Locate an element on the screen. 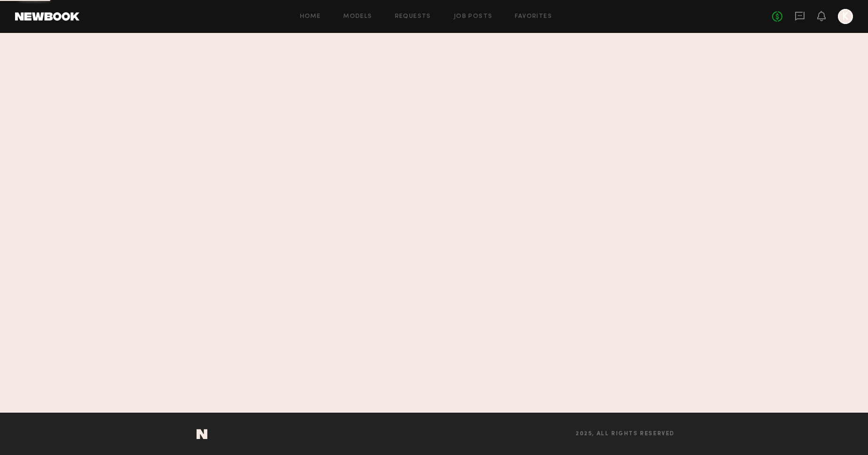  a: Job Posts is located at coordinates (473, 16).